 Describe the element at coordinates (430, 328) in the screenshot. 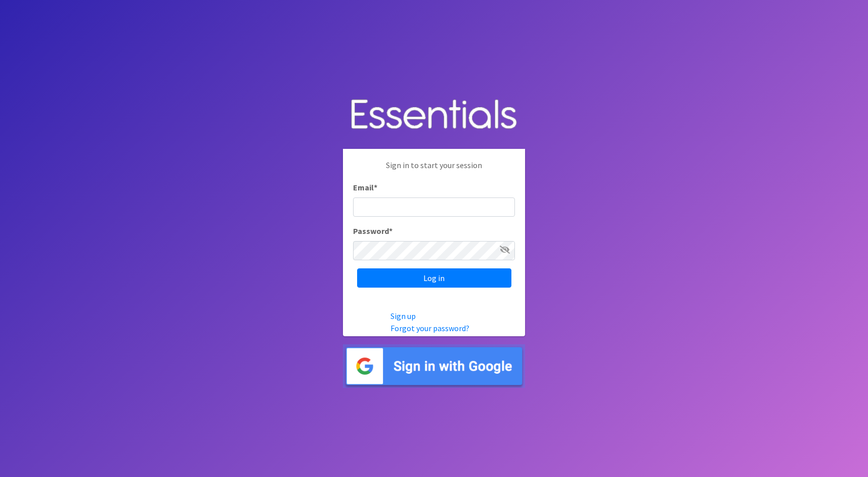

I see `a: Forgot your password?` at that location.